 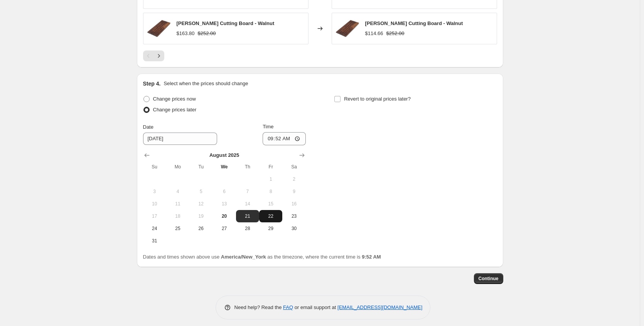 What do you see at coordinates (247, 167) in the screenshot?
I see `th: Thursday` at bounding box center [247, 167].